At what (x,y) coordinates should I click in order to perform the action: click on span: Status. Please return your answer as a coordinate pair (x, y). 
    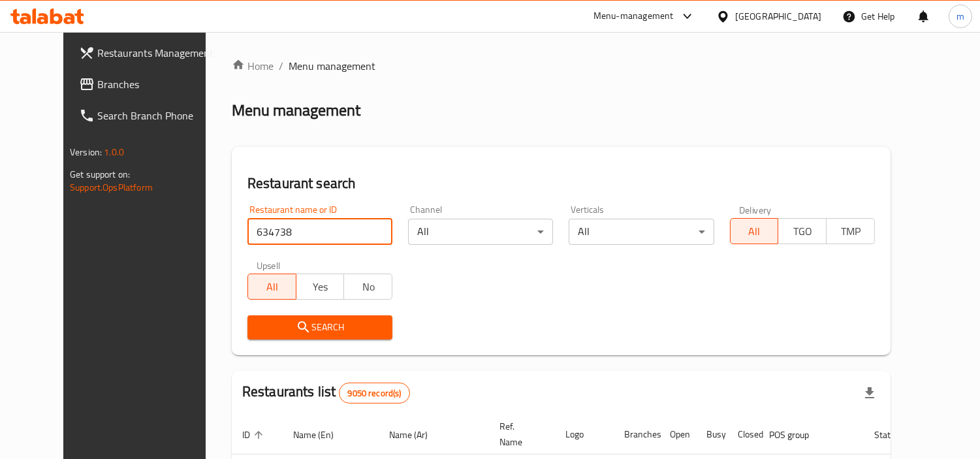
    Looking at the image, I should click on (895, 434).